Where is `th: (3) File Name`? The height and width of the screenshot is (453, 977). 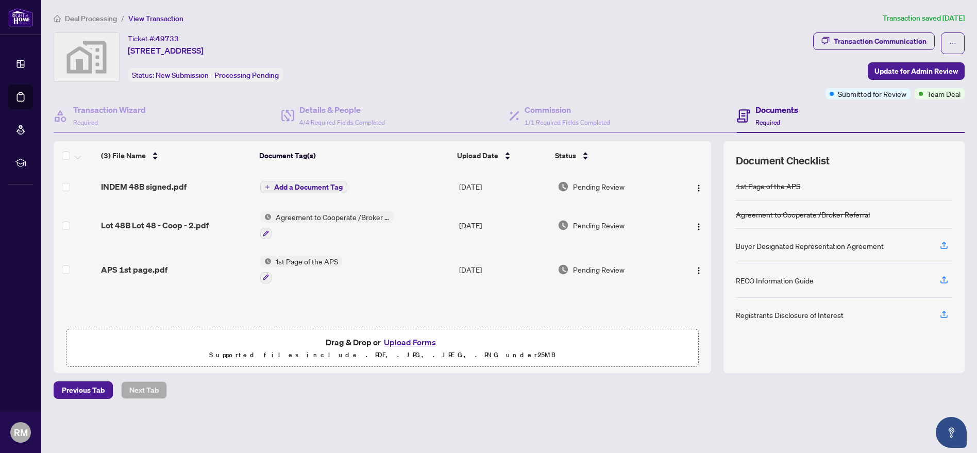 th: (3) File Name is located at coordinates (176, 156).